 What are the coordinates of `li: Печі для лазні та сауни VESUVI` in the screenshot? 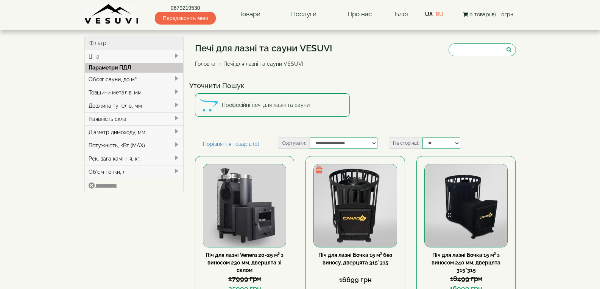 It's located at (260, 64).